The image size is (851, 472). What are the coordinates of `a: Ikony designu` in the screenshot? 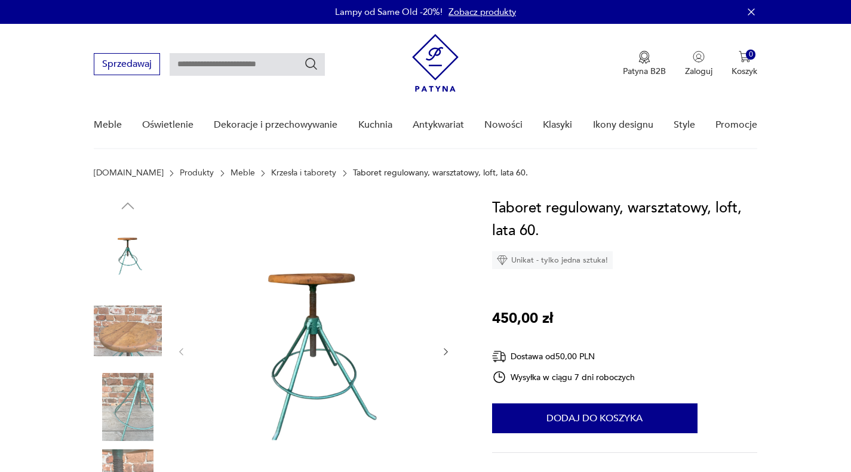 It's located at (623, 125).